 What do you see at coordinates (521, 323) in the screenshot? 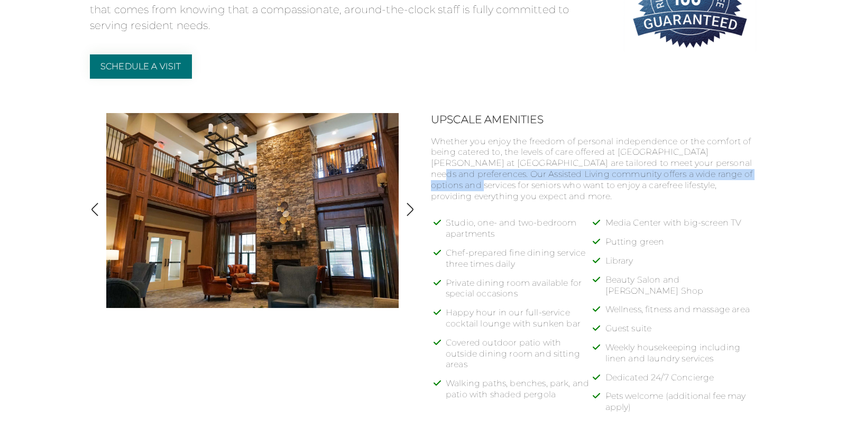
I see `li: Happy hour in our full-service cocktail lounge with sunken bar` at bounding box center [521, 323].